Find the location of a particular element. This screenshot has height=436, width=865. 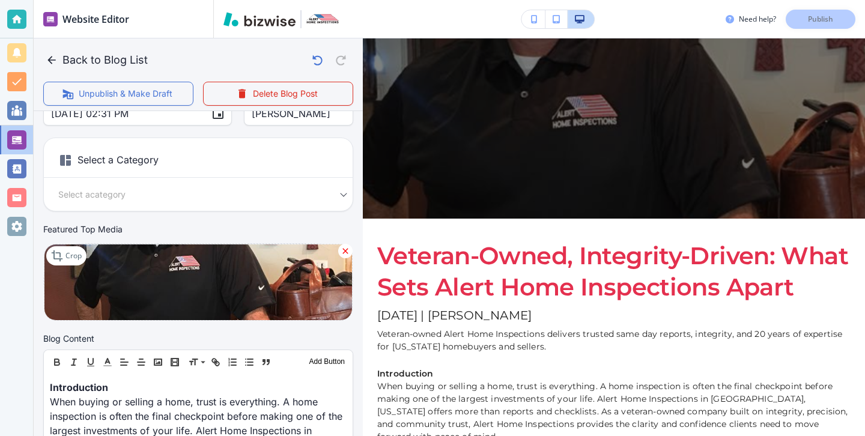

label: Featured Top Media is located at coordinates (83, 229).